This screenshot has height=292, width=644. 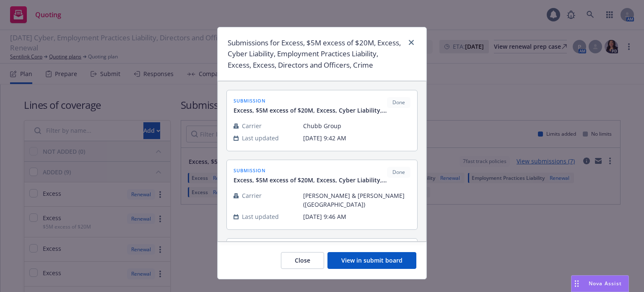 What do you see at coordinates (600, 284) in the screenshot?
I see `button: Nova Assist` at bounding box center [600, 284].